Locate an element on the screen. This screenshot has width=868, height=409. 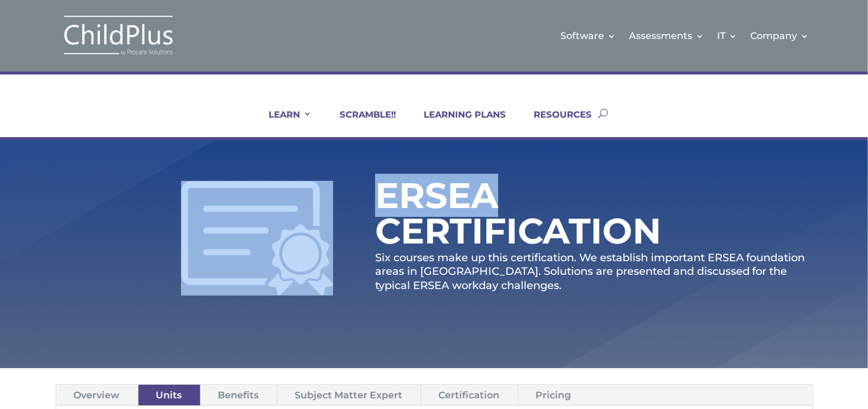
a: LEARNING PLANS is located at coordinates (457, 123).